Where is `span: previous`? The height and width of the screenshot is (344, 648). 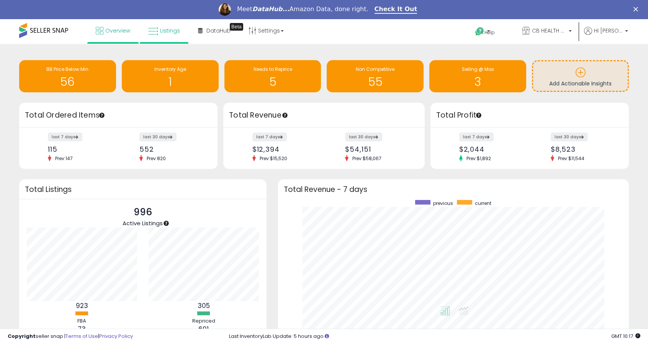
span: previous is located at coordinates (443, 203).